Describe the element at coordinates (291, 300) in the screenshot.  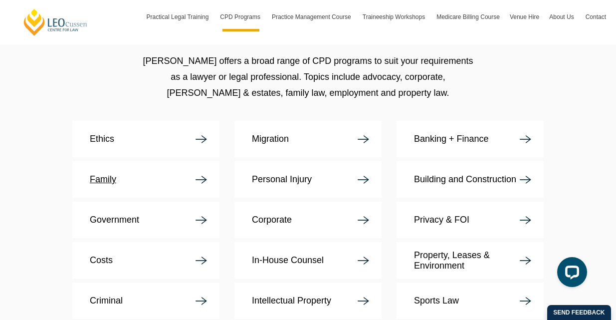
I see `p: Intellectual Property` at that location.